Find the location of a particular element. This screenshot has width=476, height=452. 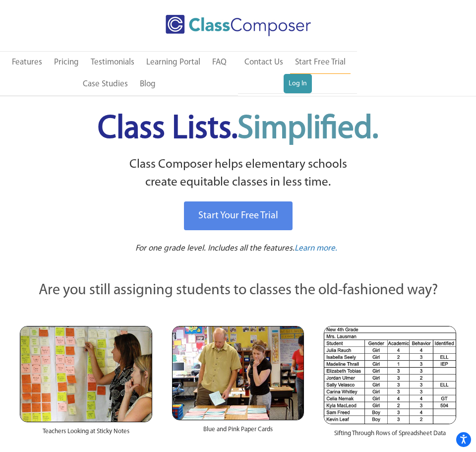

img: Class Composer is located at coordinates (238, 26).